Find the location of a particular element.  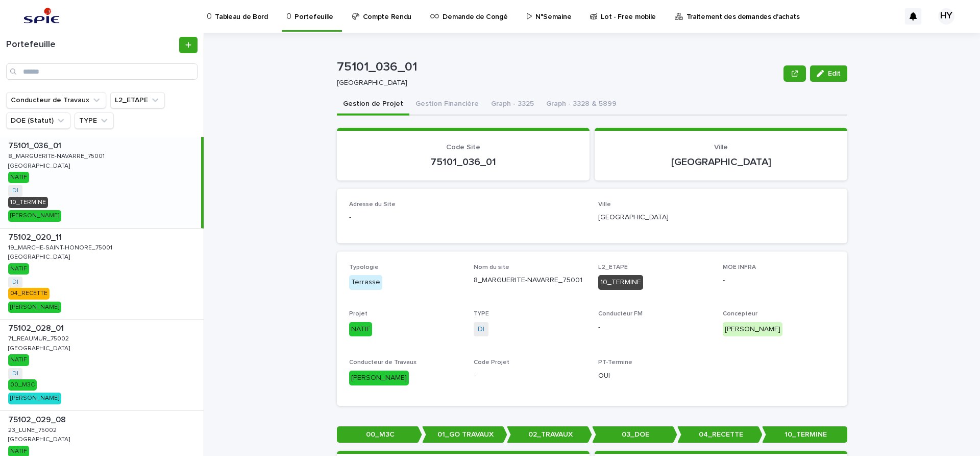

span: Adresse du Site is located at coordinates (372, 204).